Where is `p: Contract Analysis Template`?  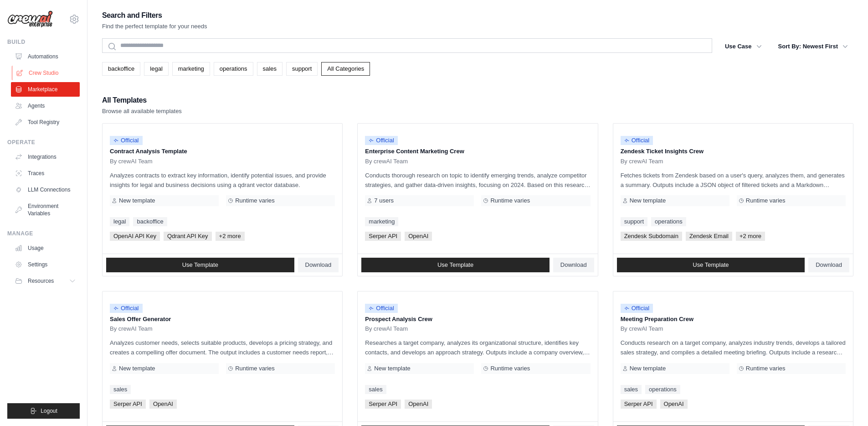 p: Contract Analysis Template is located at coordinates (223, 152).